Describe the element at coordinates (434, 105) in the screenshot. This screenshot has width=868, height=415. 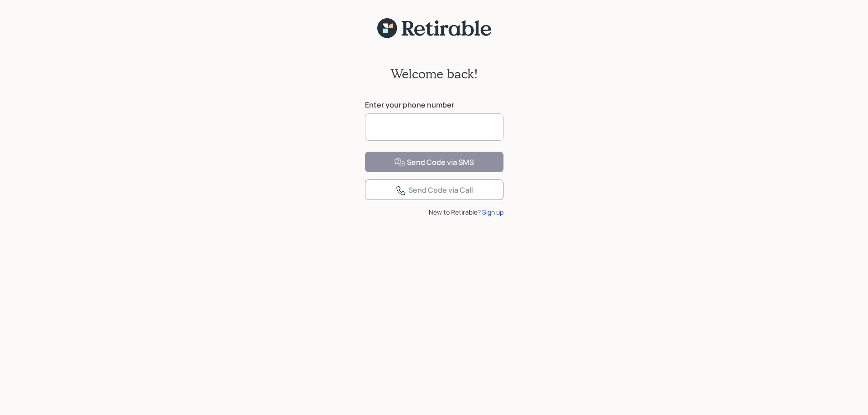
I see `label: Enter your phone number` at that location.